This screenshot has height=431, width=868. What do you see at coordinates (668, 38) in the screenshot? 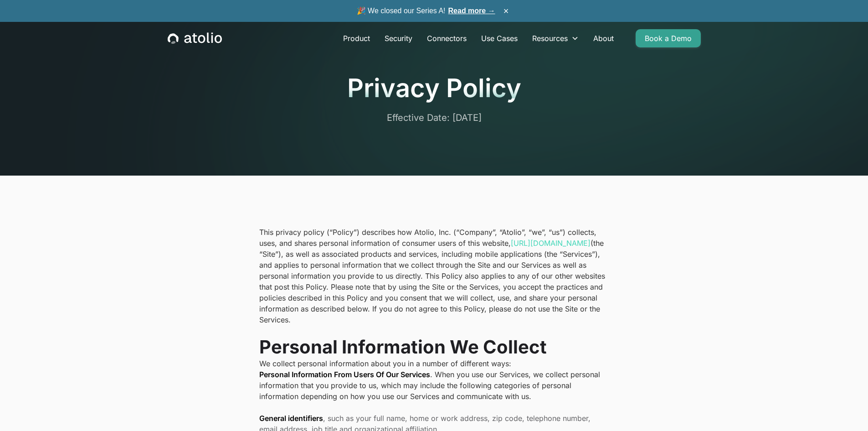
I see `a: Book a Demo` at bounding box center [668, 38].